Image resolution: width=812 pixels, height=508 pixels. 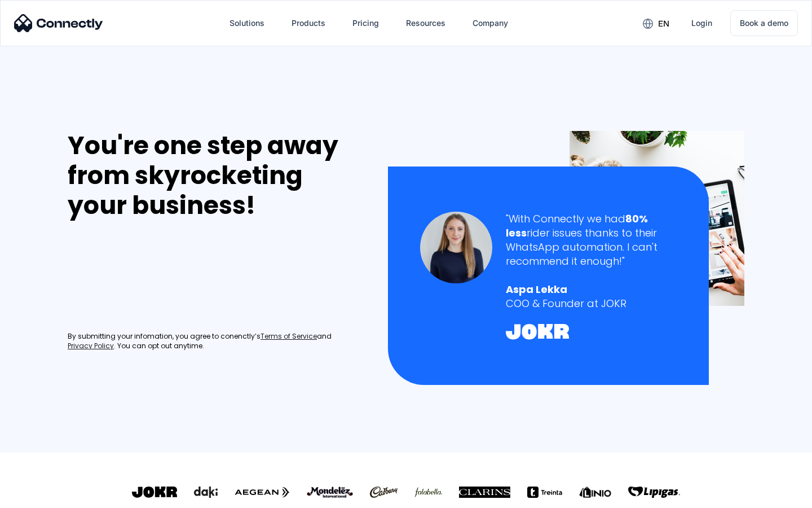 What do you see at coordinates (490, 23) in the screenshot?
I see `div: Company` at bounding box center [490, 23].